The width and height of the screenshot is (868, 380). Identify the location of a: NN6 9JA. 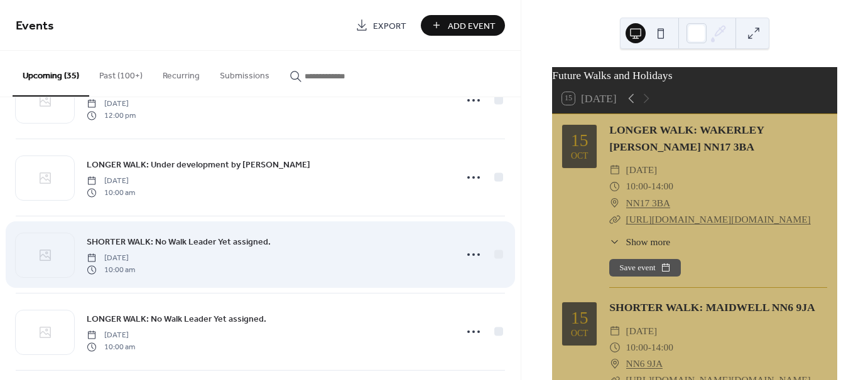
(645, 364).